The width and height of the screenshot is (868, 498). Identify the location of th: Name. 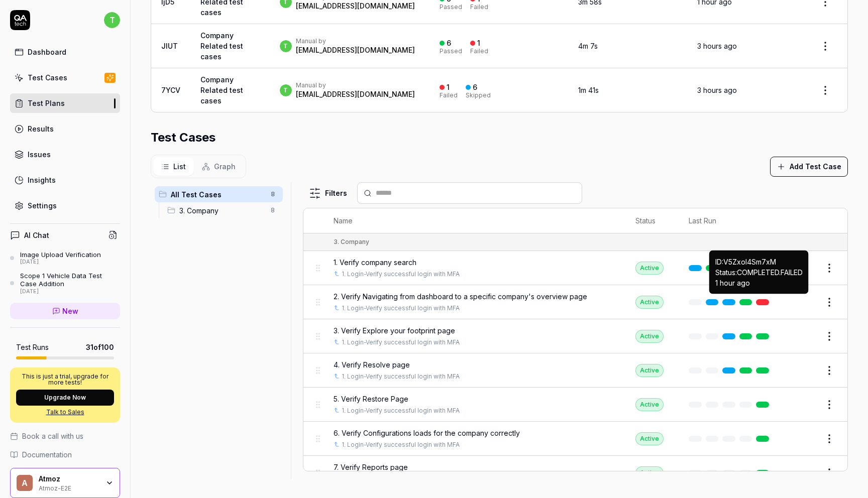
(474, 221).